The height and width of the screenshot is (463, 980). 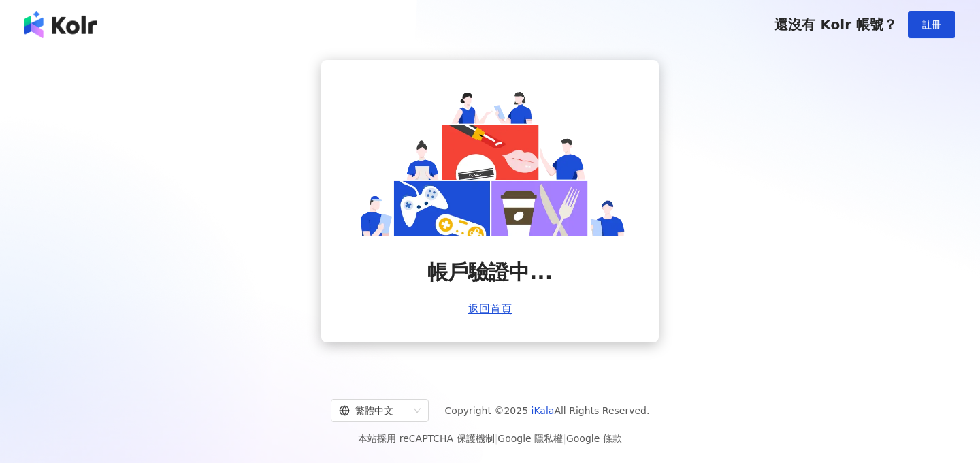 What do you see at coordinates (931, 25) in the screenshot?
I see `button: 註冊` at bounding box center [931, 25].